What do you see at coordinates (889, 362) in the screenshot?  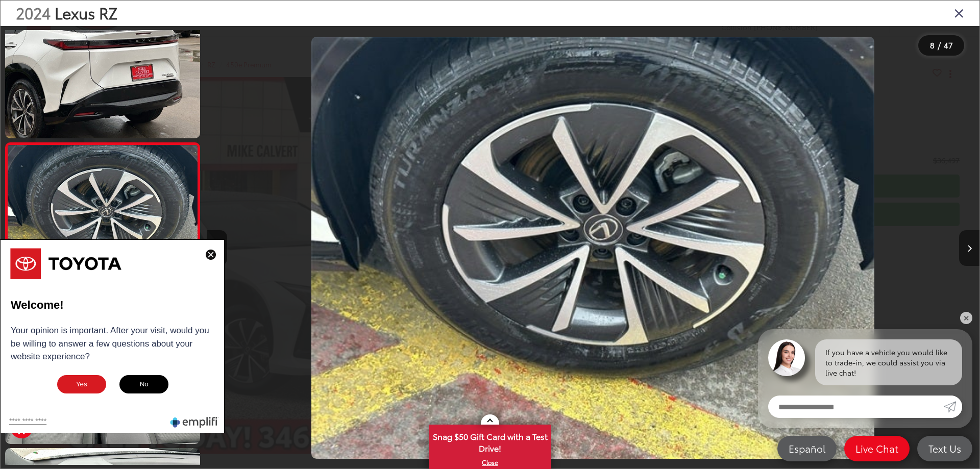 I see `div: If you have a vehicle you would like to trade-in, we could assist you via live chat!` at bounding box center [889, 362].